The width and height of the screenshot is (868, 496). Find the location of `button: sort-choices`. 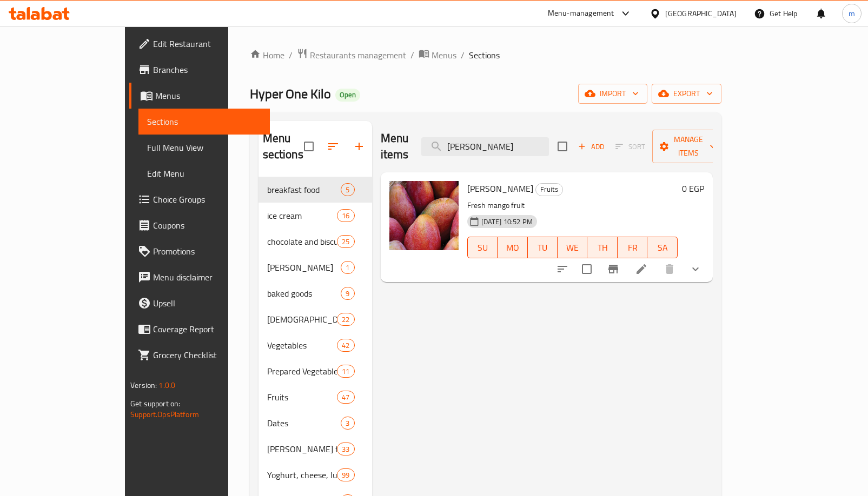

button: sort-choices is located at coordinates (563, 269).